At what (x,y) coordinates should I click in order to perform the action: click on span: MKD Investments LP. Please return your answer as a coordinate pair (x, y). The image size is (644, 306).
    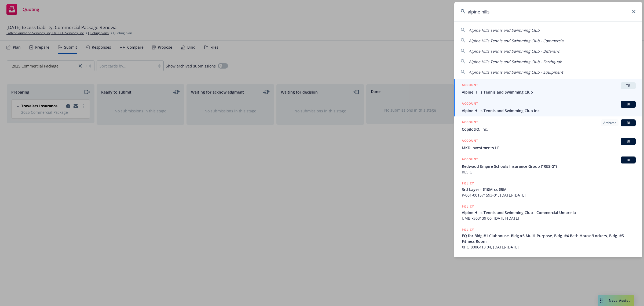
    Looking at the image, I should click on (549, 148).